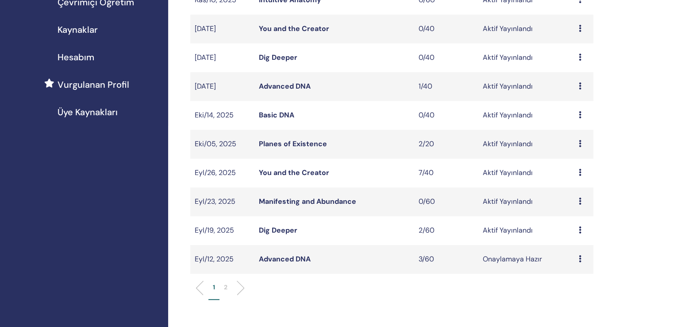  What do you see at coordinates (76, 57) in the screenshot?
I see `span: Hesabım` at bounding box center [76, 57].